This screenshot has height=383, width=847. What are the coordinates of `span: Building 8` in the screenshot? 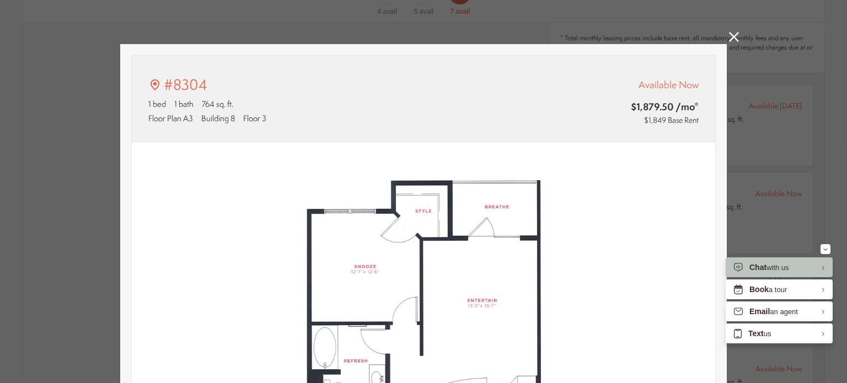 It's located at (218, 118).